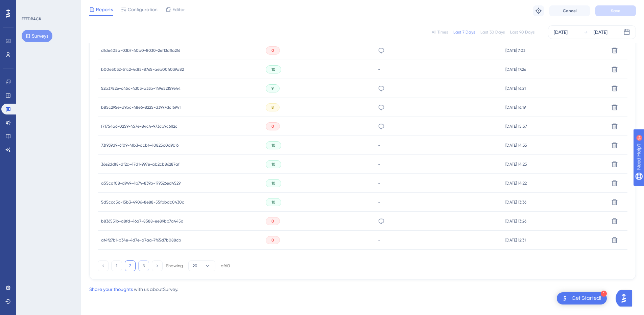 Image resolution: width=644 pixels, height=315 pixels. What do you see at coordinates (178, 10) in the screenshot?
I see `span: Editor` at bounding box center [178, 10].